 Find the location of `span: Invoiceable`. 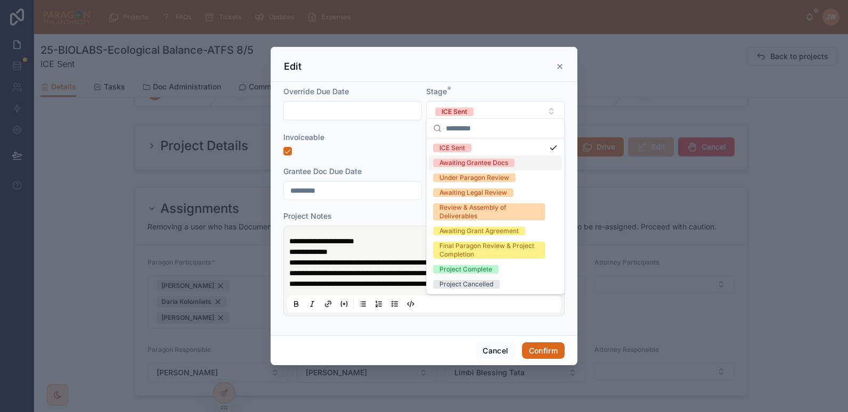

span: Invoiceable is located at coordinates (304, 137).